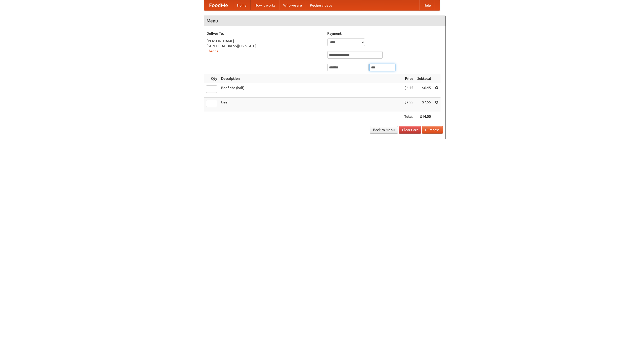  I want to click on th: Subtotal, so click(424, 78).